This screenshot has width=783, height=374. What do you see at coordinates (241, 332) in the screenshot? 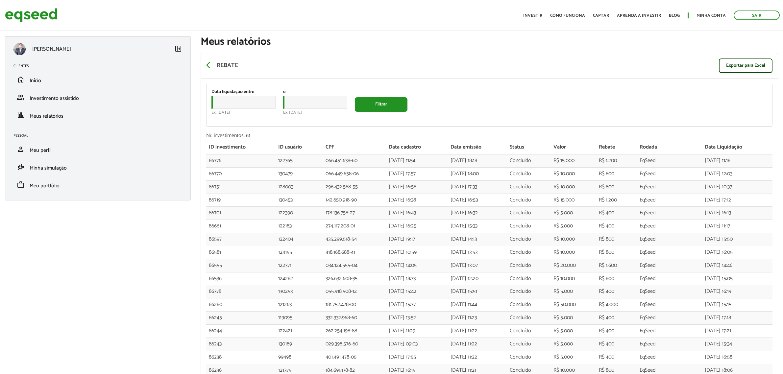
I see `td: 86244` at bounding box center [241, 332].